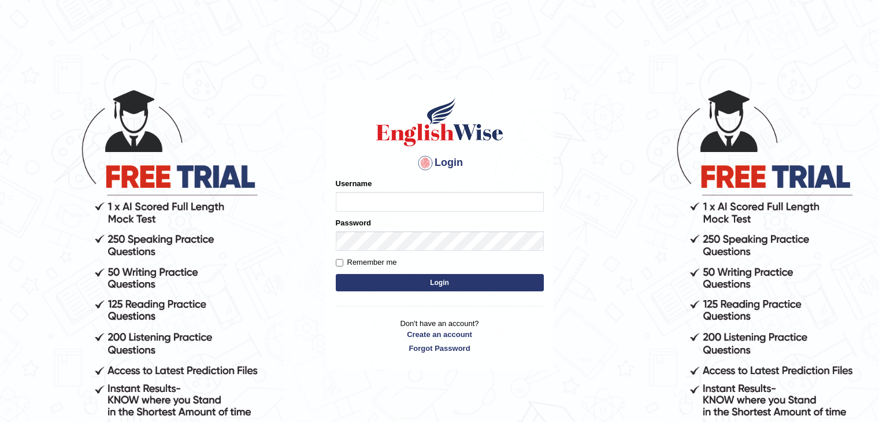 The height and width of the screenshot is (422, 879). I want to click on label: Remember me, so click(367, 262).